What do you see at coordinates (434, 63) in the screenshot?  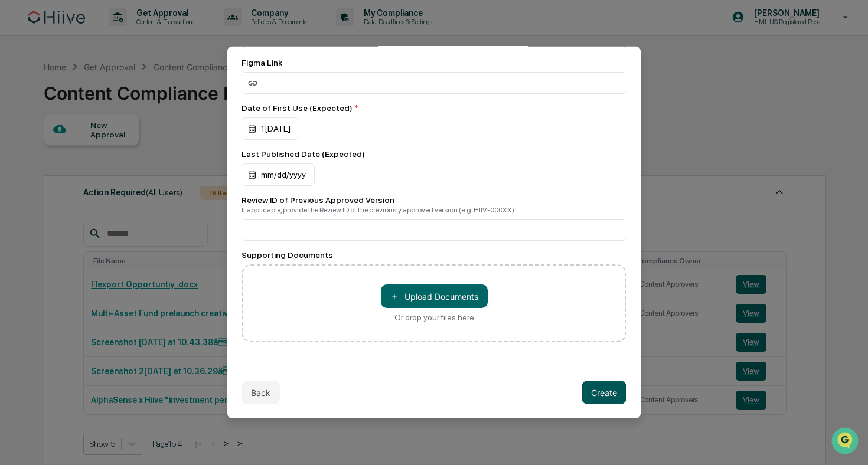 I see `div: Figma Link` at bounding box center [434, 63].